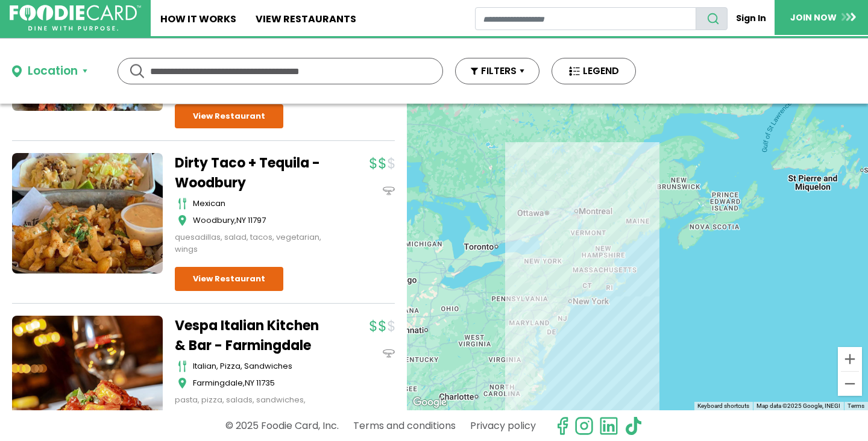 This screenshot has width=868, height=441. What do you see at coordinates (751, 18) in the screenshot?
I see `a: Sign In` at bounding box center [751, 18].